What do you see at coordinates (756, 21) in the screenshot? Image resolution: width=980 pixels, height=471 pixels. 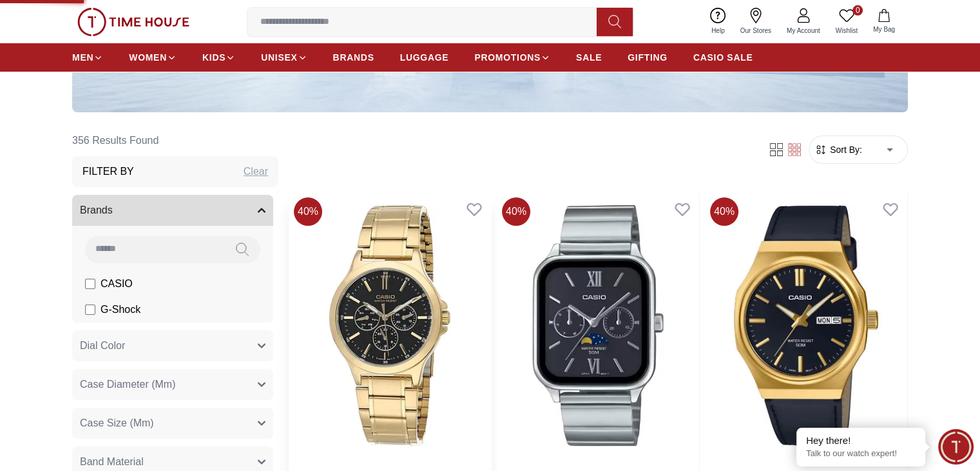 I see `a: Our Stores` at bounding box center [756, 21].